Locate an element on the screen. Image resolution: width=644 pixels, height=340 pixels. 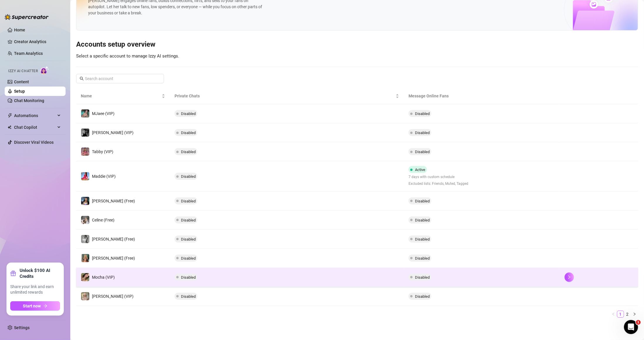
span: search is located at coordinates (82, 79).